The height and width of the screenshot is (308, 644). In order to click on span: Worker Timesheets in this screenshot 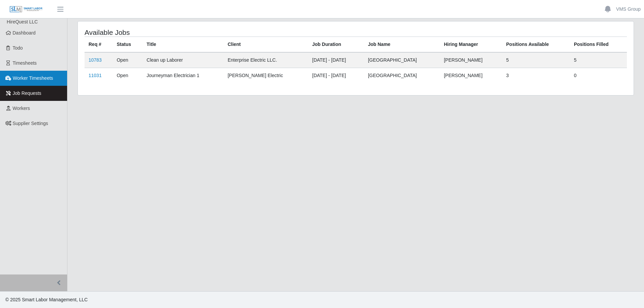, I will do `click(33, 78)`.